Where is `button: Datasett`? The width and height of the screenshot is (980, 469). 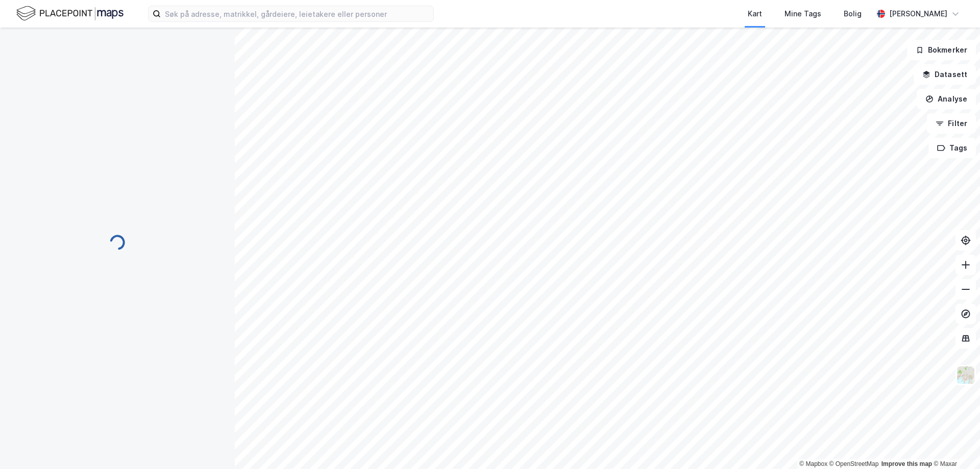 button: Datasett is located at coordinates (945, 75).